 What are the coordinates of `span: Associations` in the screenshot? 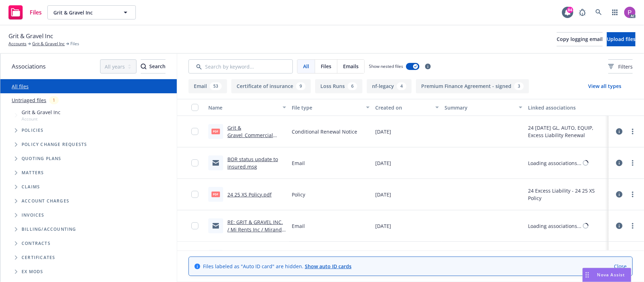 It's located at (29, 66).